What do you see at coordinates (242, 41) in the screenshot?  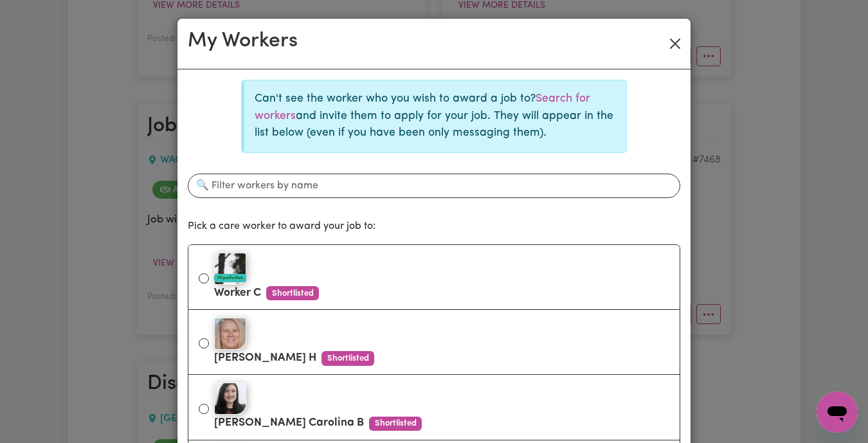 I see `h2: My Workers` at bounding box center [242, 41].